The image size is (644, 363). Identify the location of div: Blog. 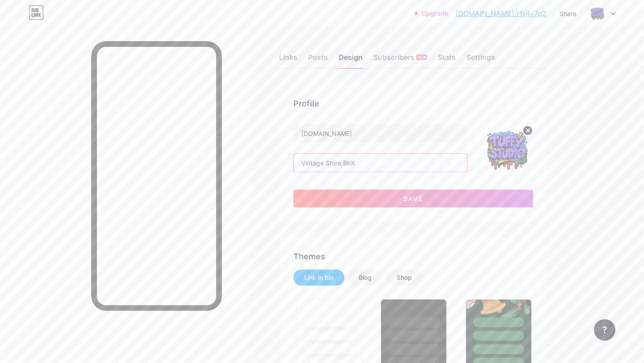
(365, 278).